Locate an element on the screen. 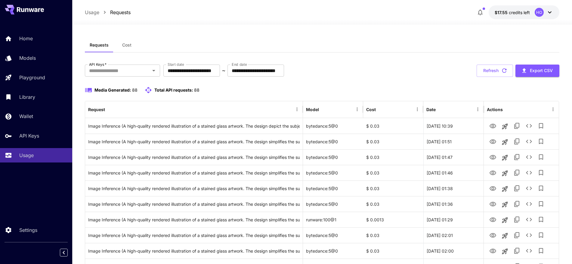 The height and width of the screenshot is (264, 572). p: Wallet is located at coordinates (26, 116).